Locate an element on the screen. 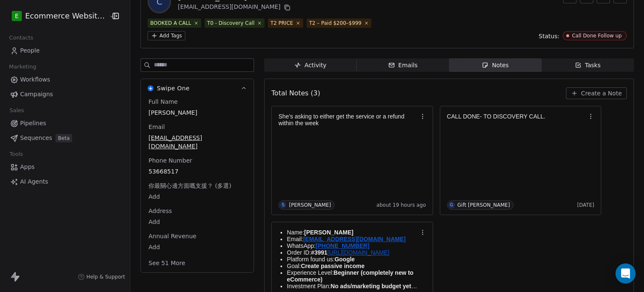 Image resolution: width=644 pixels, height=292 pixels. strong: Create passive income is located at coordinates (333, 266).